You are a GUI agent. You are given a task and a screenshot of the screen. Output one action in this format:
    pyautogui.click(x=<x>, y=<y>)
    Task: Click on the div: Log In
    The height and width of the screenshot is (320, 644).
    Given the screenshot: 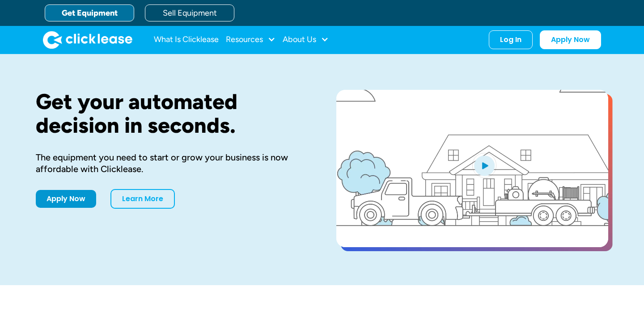 What is the action you would take?
    pyautogui.click(x=510, y=40)
    